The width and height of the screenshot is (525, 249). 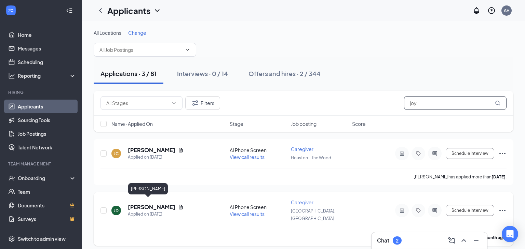 What do you see at coordinates (11, 10) in the screenshot?
I see `svg: WorkstreamLogo` at bounding box center [11, 10].